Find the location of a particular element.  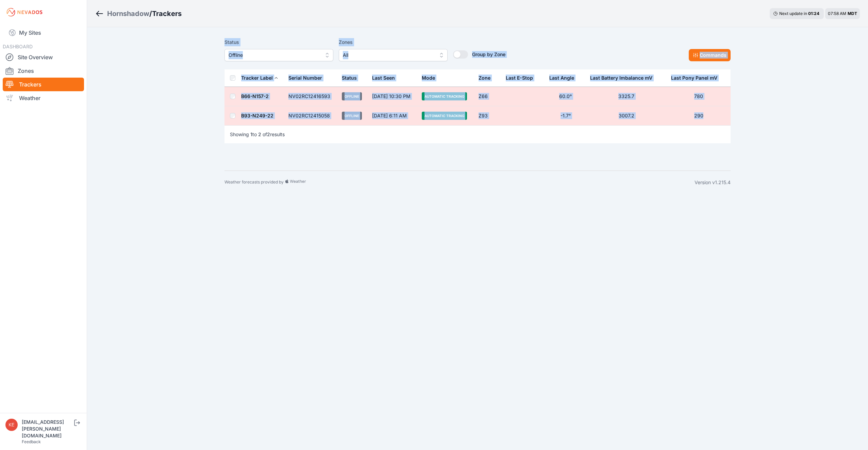

td: Z66 is located at coordinates (488, 96).